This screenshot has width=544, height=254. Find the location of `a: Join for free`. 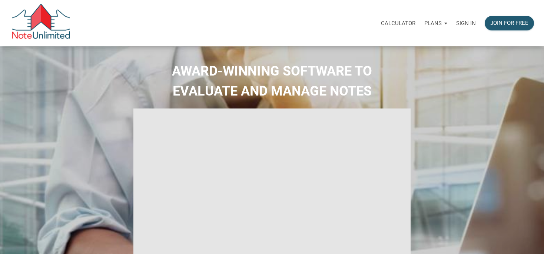

a: Join for free is located at coordinates (509, 23).